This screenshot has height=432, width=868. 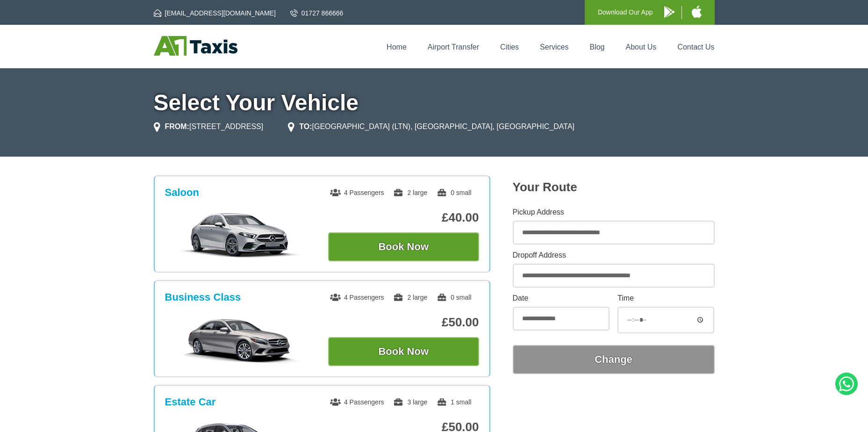 What do you see at coordinates (614, 212) in the screenshot?
I see `label: Pickup Address` at bounding box center [614, 212].